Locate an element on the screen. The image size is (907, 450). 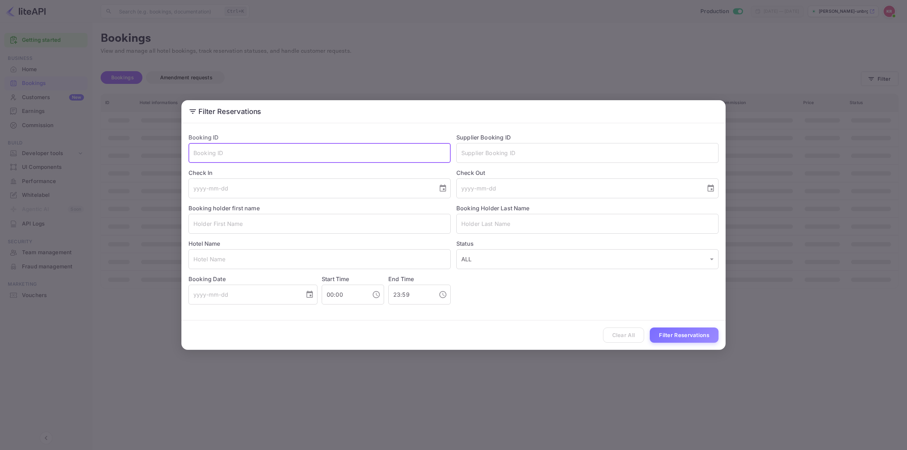
label: Check Out is located at coordinates (587, 173).